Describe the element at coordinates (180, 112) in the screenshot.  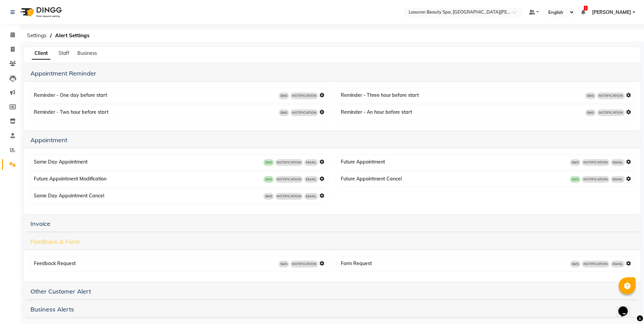
I see `div: Reminder - Two hour before start` at that location.